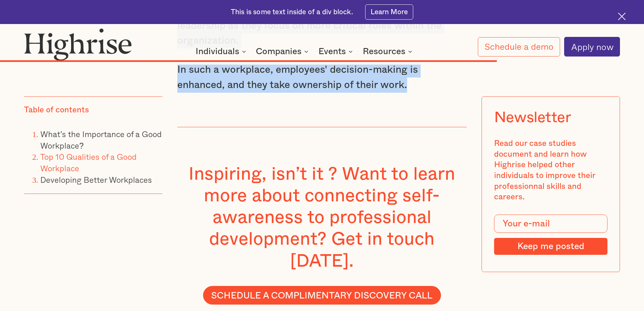 Image resolution: width=644 pixels, height=311 pixels. I want to click on a: Apply now, so click(592, 46).